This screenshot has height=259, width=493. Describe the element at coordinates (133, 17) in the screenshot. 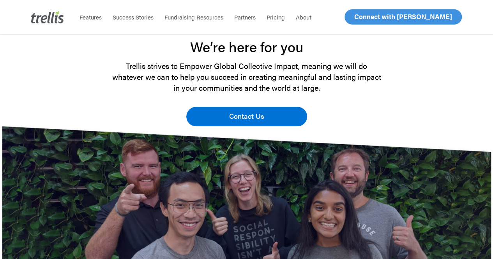

I see `span: Success Stories` at that location.